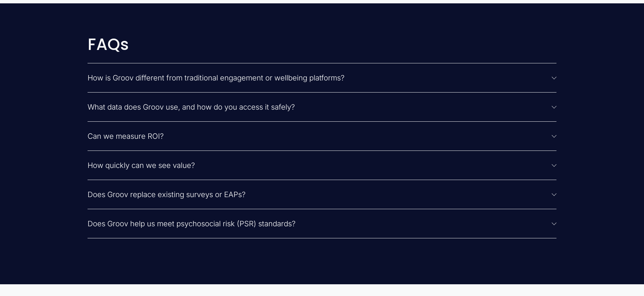  I want to click on button: Does Groov replace existing surveys or EAPs?, so click(322, 195).